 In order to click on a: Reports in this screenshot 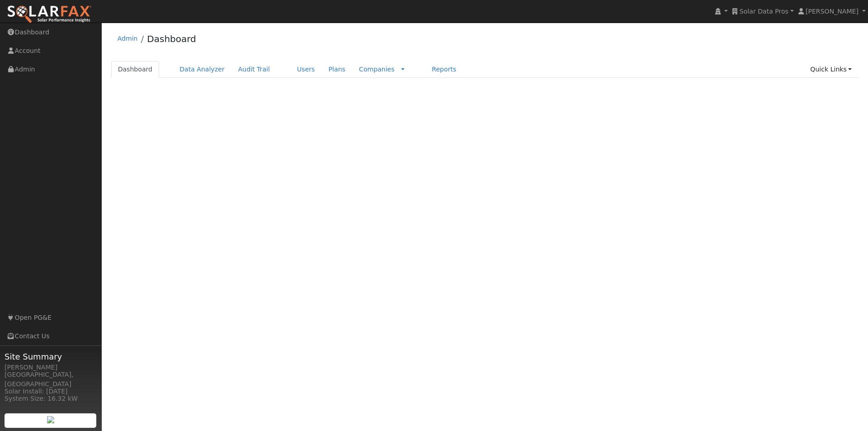, I will do `click(444, 69)`.